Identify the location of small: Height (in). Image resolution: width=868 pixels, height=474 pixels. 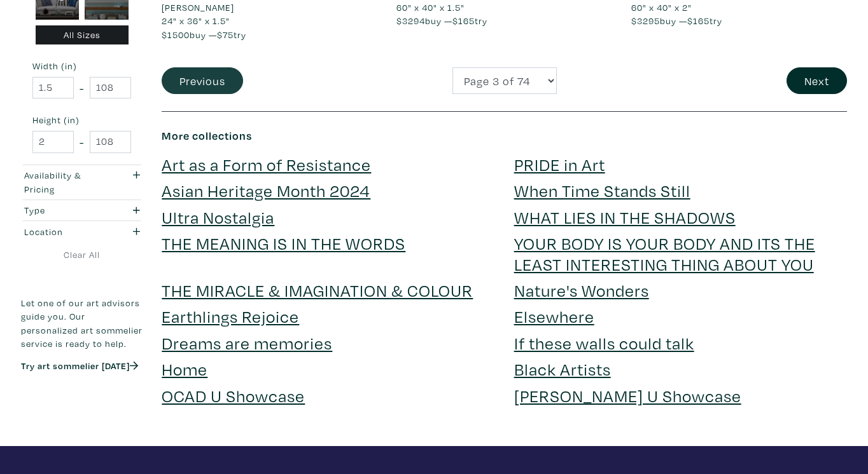
(81, 120).